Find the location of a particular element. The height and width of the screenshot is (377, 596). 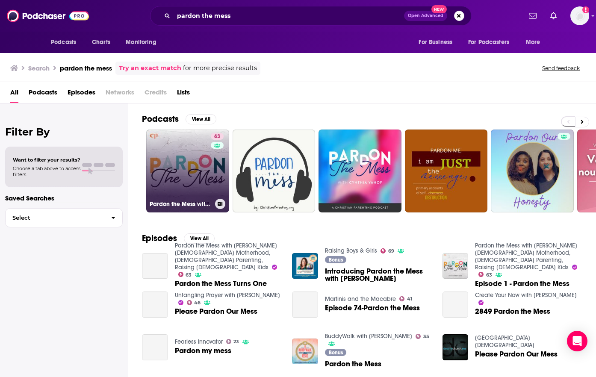

img: Please Pardon Our Mess is located at coordinates (456, 347).